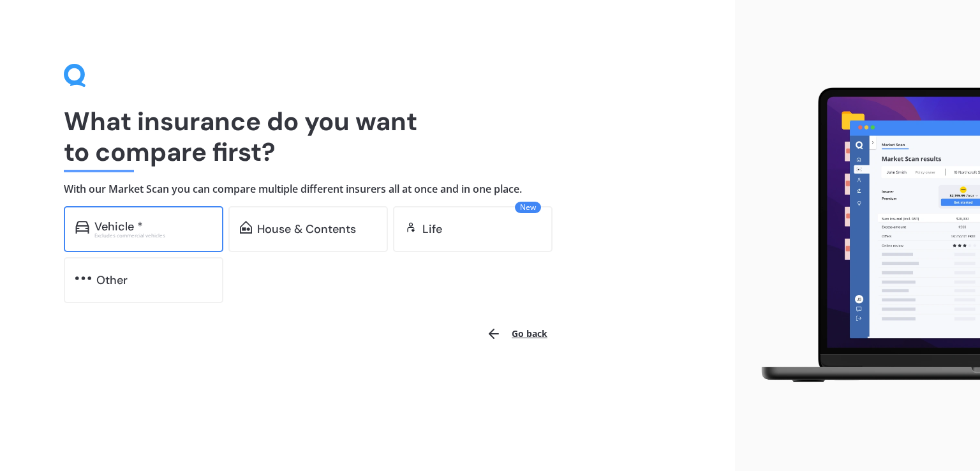 The image size is (980, 471). What do you see at coordinates (517, 334) in the screenshot?
I see `button: Go back` at bounding box center [517, 334].